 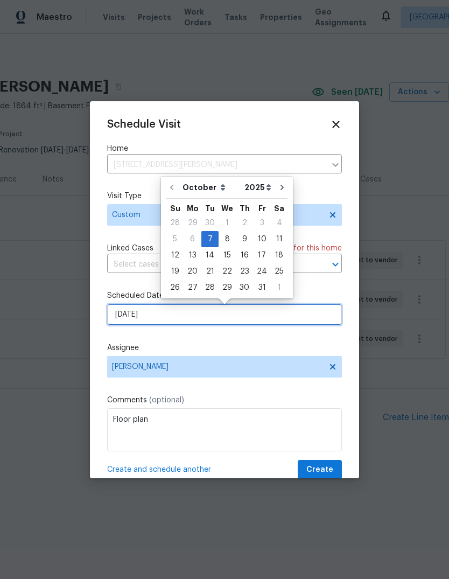 What do you see at coordinates (279, 272) in the screenshot?
I see `div: 25` at bounding box center [279, 272].